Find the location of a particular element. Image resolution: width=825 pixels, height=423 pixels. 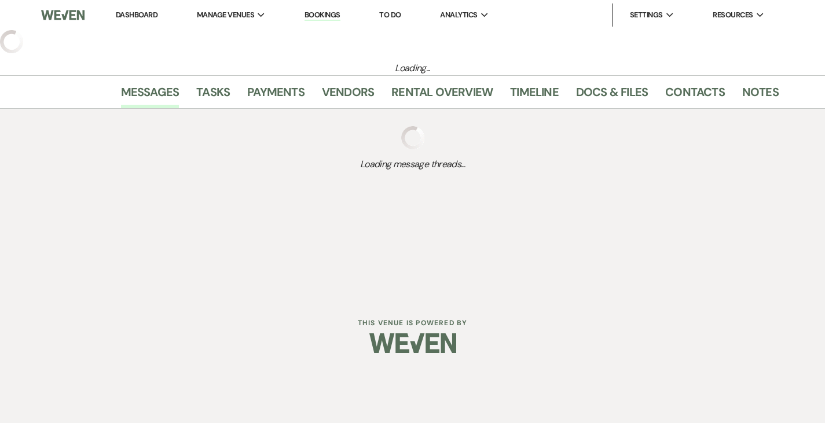

span: Manage Venues is located at coordinates (225, 15).